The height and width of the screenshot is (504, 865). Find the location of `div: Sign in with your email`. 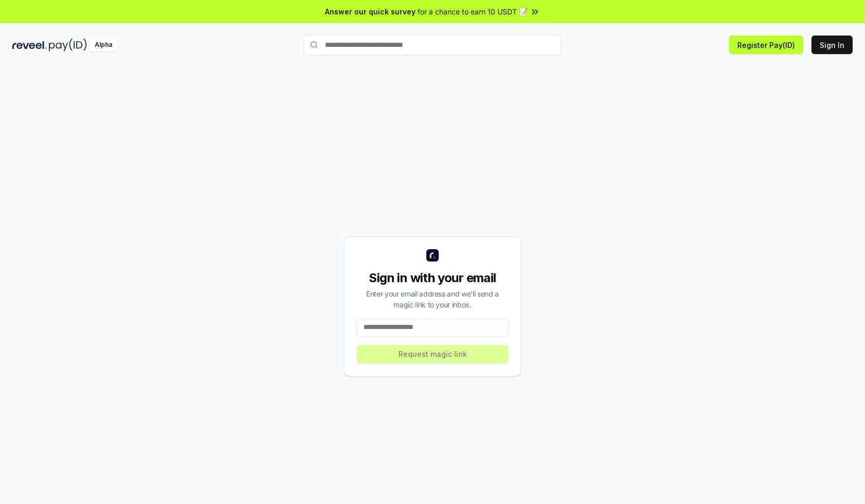

div: Sign in with your email is located at coordinates (433, 278).